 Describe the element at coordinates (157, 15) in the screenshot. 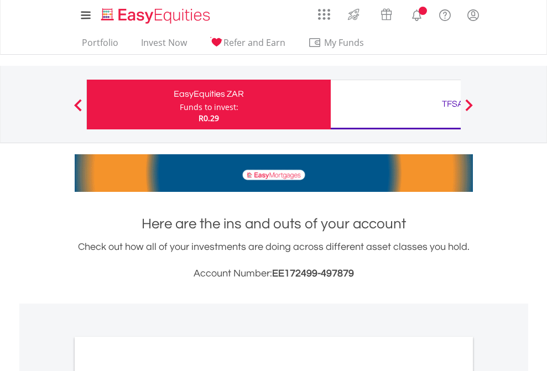

I see `img: EasyEquities_Logo.png` at that location.